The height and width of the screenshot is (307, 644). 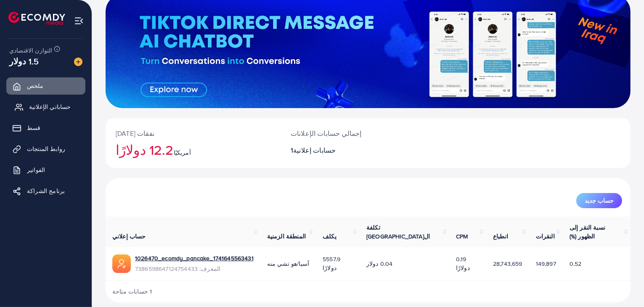 What do you see at coordinates (31, 51) in the screenshot?
I see `font: التوازن الاقتصادي` at bounding box center [31, 51].